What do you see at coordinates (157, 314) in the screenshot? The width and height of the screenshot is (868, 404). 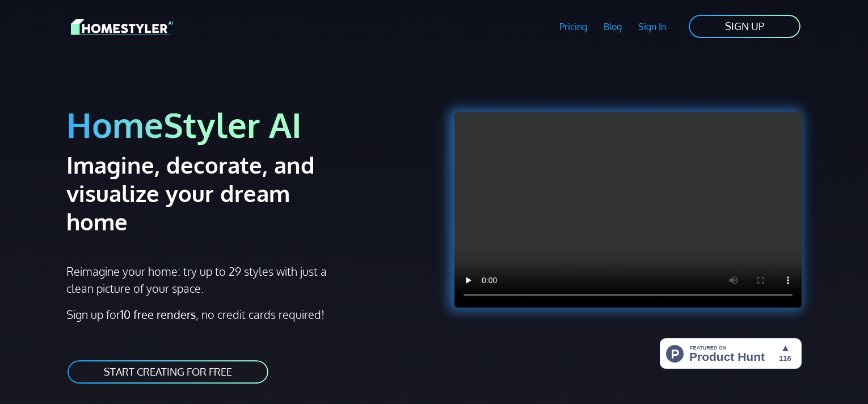 I see `strong: 10 free renders` at bounding box center [157, 314].